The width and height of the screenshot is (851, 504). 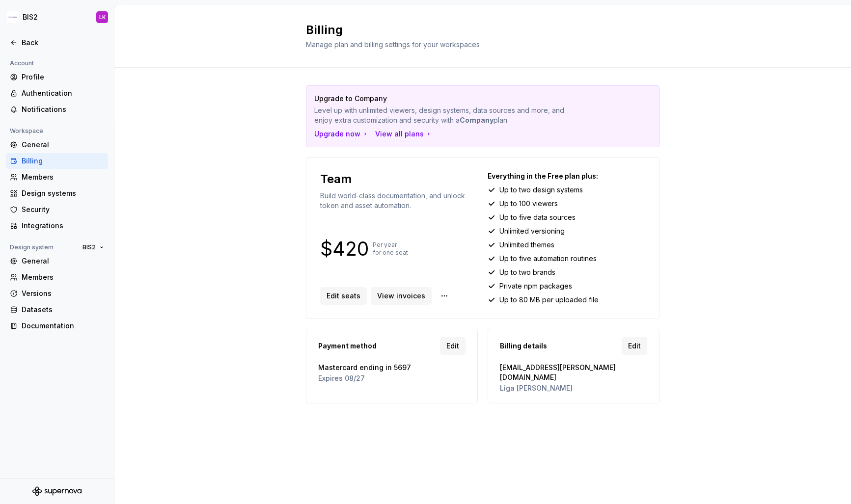 What do you see at coordinates (102, 17) in the screenshot?
I see `div: LK` at bounding box center [102, 17].